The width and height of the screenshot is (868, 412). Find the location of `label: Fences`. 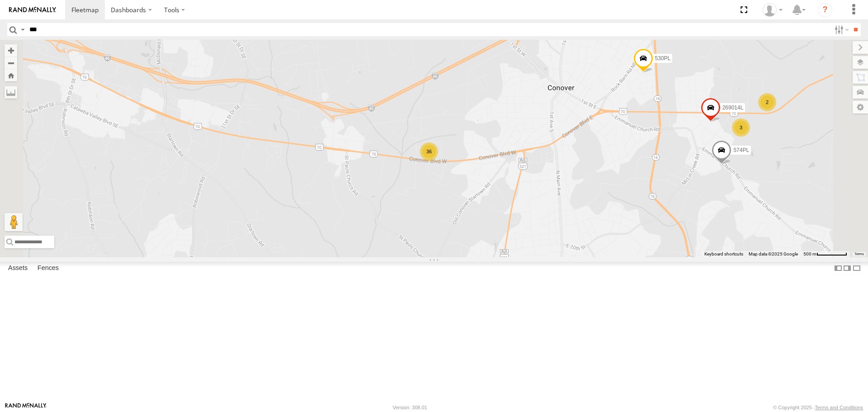

label: Fences is located at coordinates (48, 268).